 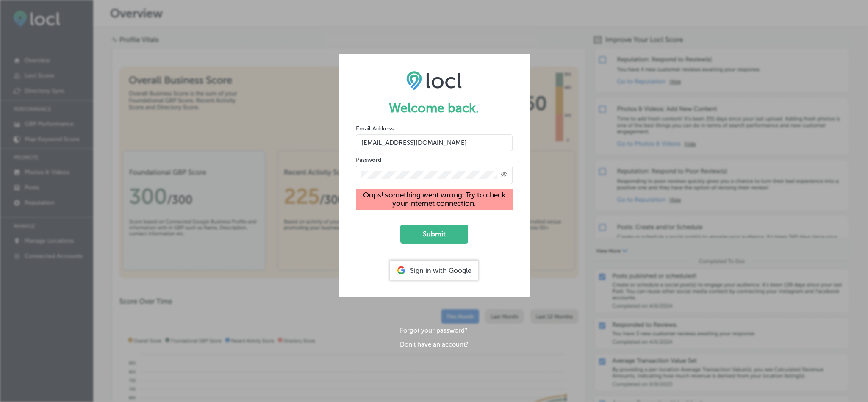 I want to click on label: Password, so click(x=368, y=159).